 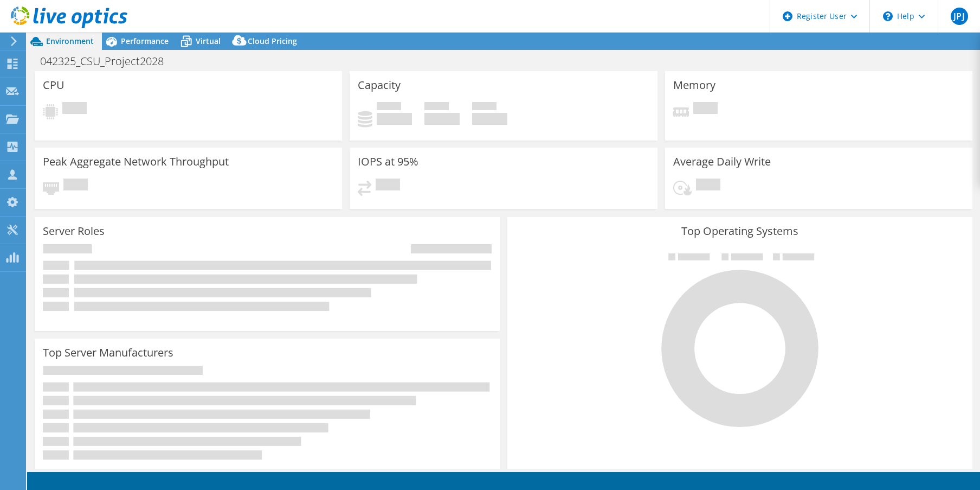 What do you see at coordinates (379, 85) in the screenshot?
I see `h3: Capacity` at bounding box center [379, 85].